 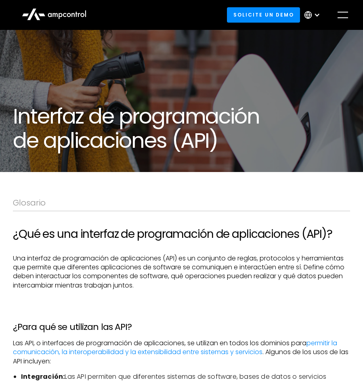 What do you see at coordinates (181, 272) in the screenshot?
I see `p: Una interfaz de programación de aplicaciones (API) es un conjunto de reglas, protocolos y herrami...` at bounding box center [181, 272].